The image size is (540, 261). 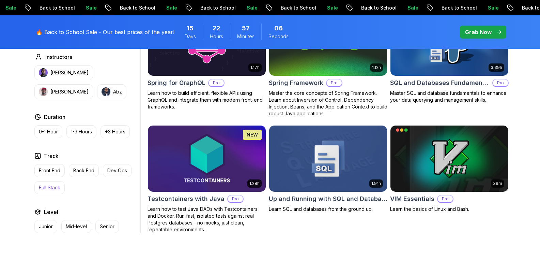 I want to click on p: Learn the basics of Linux and Bash., so click(x=450, y=209).